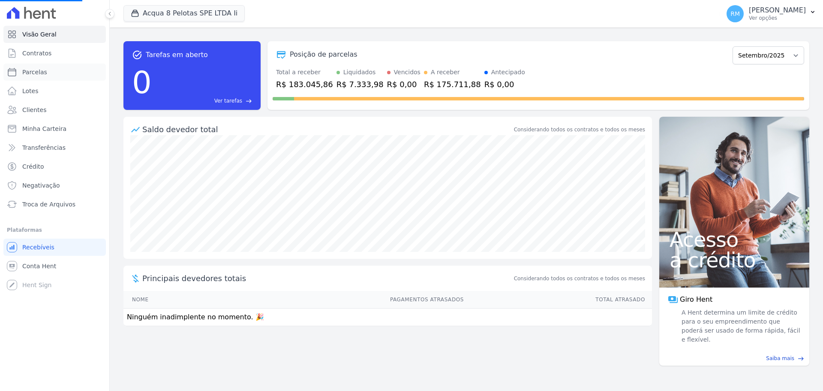 Image resolution: width=823 pixels, height=391 pixels. I want to click on p: Ver opções, so click(778, 18).